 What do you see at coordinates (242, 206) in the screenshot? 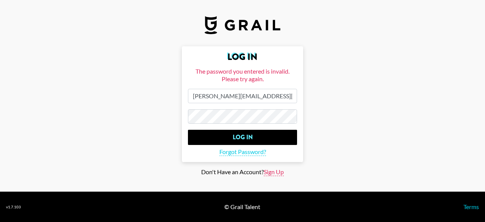
I see `div: © Grail Talent` at bounding box center [242, 206].